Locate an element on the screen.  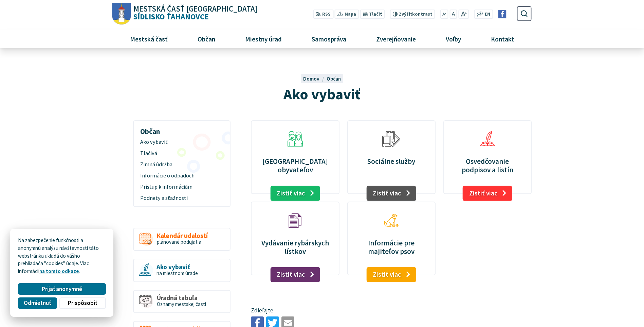
span: Domov is located at coordinates (311, 79).